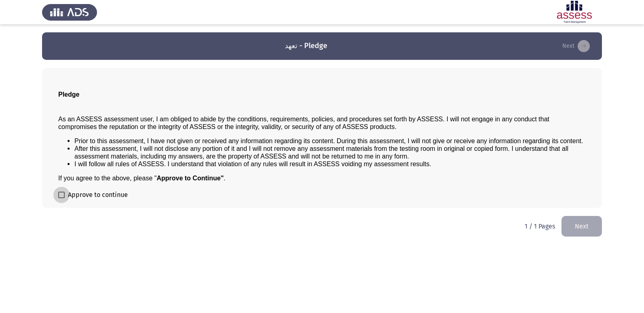 The height and width of the screenshot is (313, 644). Describe the element at coordinates (540, 226) in the screenshot. I see `p: 1 / 1 Pages` at that location.